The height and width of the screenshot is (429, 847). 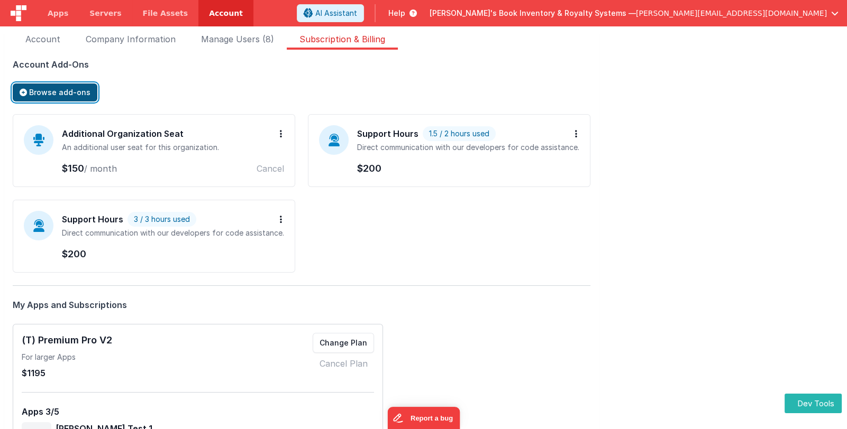 What do you see at coordinates (67, 357) in the screenshot?
I see `div: For larger Apps` at bounding box center [67, 357].